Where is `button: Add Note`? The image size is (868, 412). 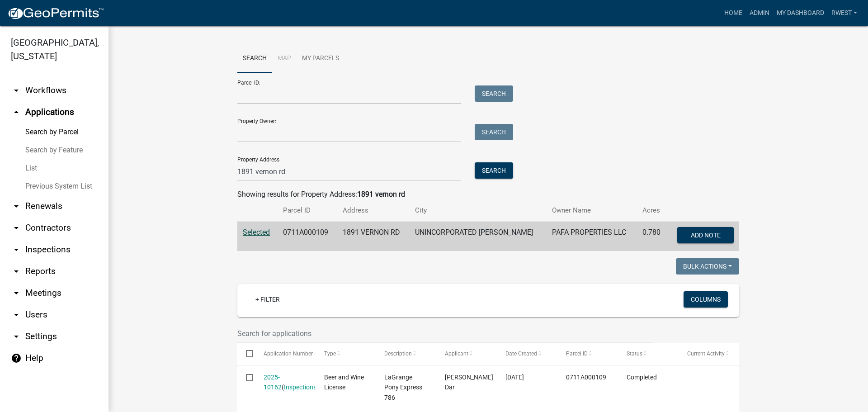
button: Add Note is located at coordinates (705, 235).